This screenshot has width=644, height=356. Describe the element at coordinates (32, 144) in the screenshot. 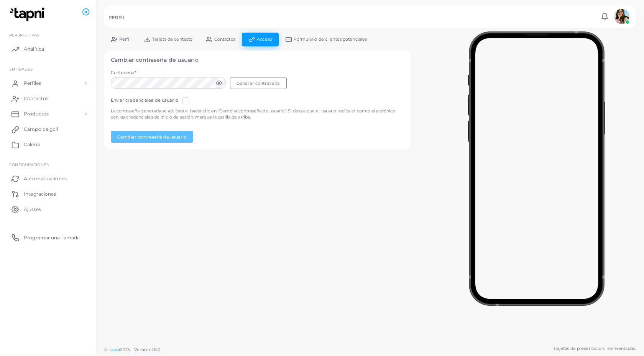

I see `font: Galería` at that location.